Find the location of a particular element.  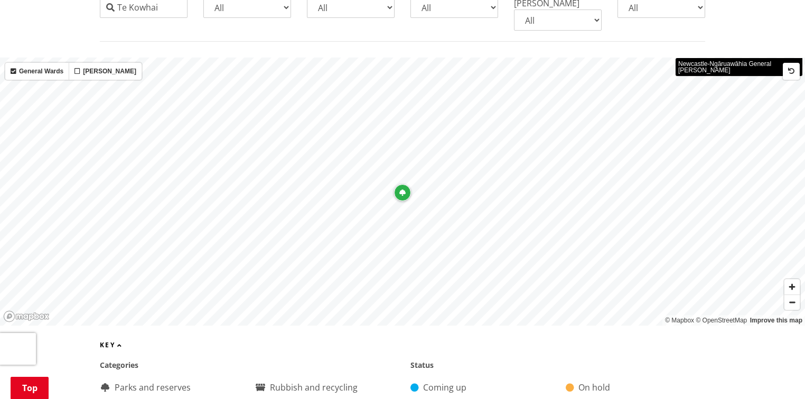

span: Zoom out is located at coordinates (791, 303).